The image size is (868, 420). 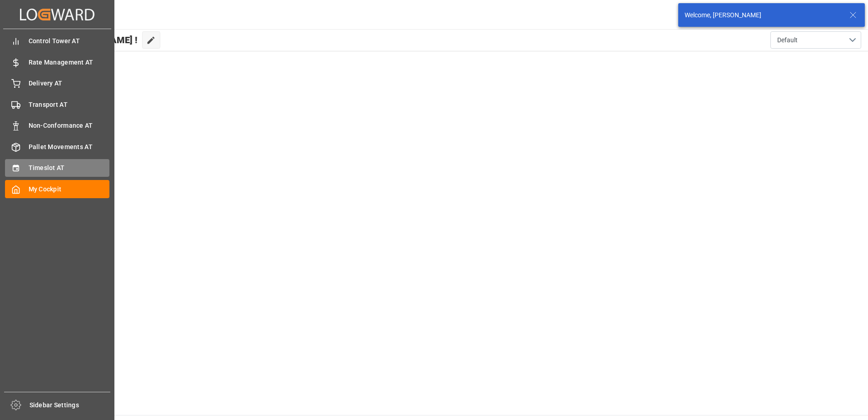 What do you see at coordinates (69, 83) in the screenshot?
I see `span: Delivery AT` at bounding box center [69, 83].